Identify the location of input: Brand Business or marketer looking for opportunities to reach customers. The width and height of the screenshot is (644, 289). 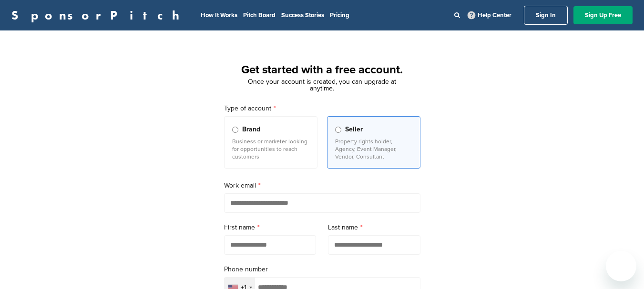
(235, 130).